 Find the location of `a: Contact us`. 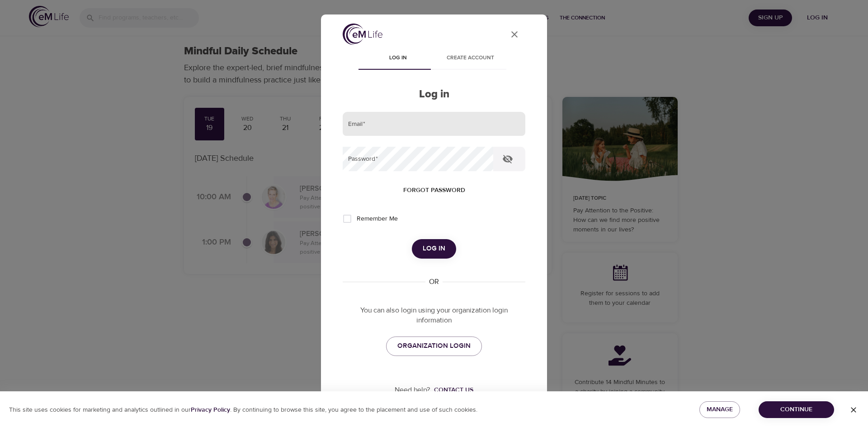

a: Contact us is located at coordinates (451, 389).